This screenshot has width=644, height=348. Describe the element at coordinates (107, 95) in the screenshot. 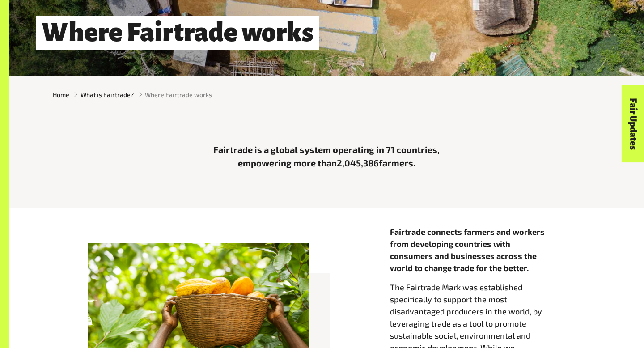

I see `a: What is Fairtrade?` at that location.